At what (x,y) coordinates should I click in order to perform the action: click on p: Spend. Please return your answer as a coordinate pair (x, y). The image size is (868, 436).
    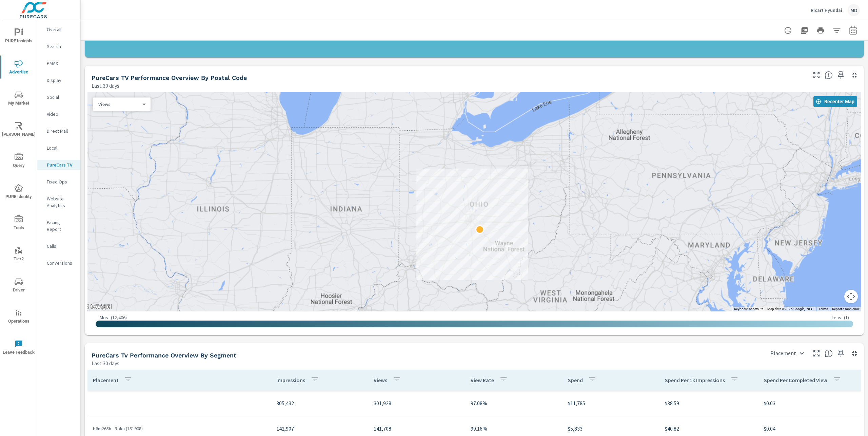
    Looking at the image, I should click on (575, 380).